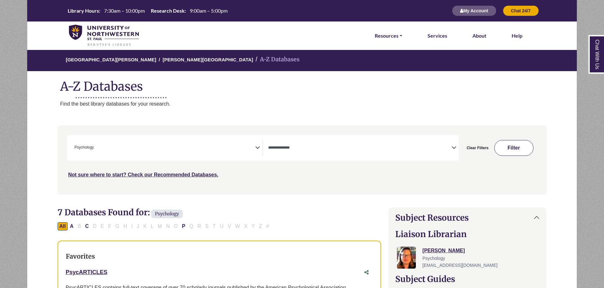 Image resolution: width=604 pixels, height=288 pixels. I want to click on nav: Search filters, so click(302, 160).